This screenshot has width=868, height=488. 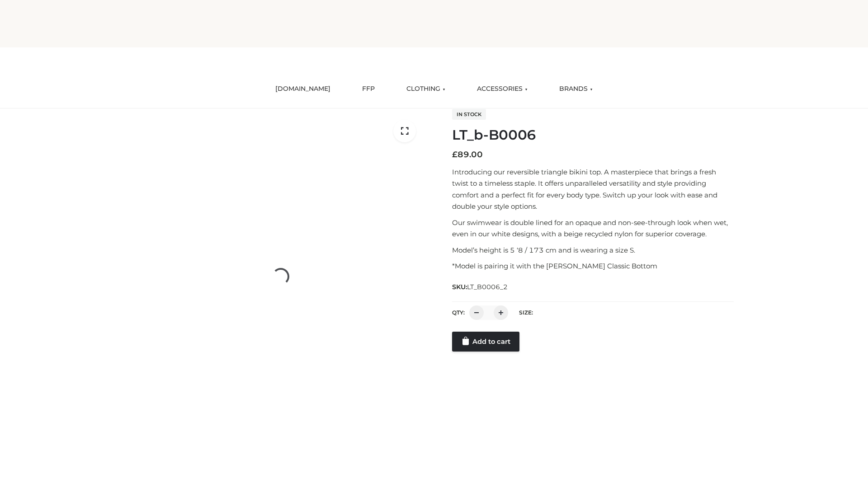 What do you see at coordinates (593, 189) in the screenshot?
I see `p: Introducing our reversible triangle bikini top. A masterpiece that brings a fresh twist to a time...` at bounding box center [593, 189].